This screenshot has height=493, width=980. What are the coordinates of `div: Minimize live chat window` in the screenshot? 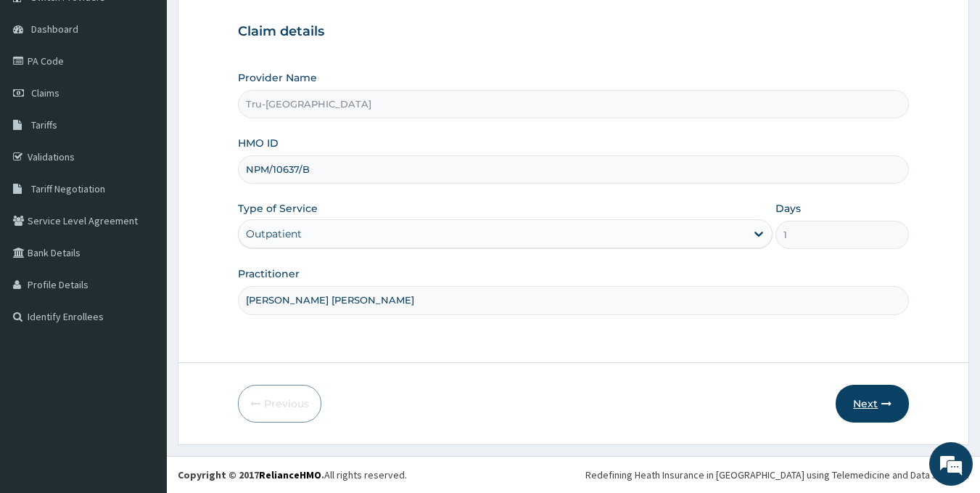 It's located at (255, 25).